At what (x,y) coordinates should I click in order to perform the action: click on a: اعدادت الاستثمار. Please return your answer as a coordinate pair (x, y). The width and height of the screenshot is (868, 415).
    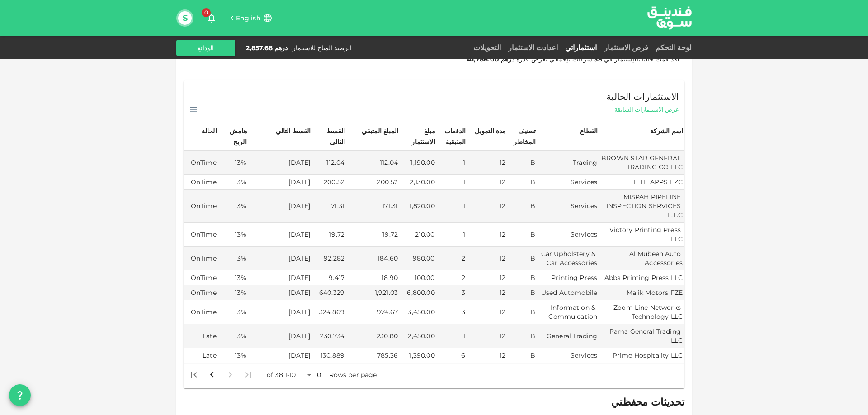
    Looking at the image, I should click on (533, 47).